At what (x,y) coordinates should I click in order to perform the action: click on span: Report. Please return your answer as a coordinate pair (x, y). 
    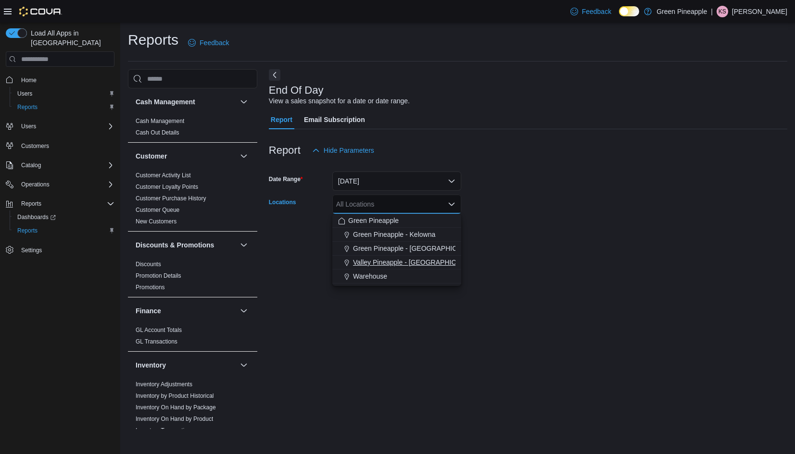
    Looking at the image, I should click on (281, 120).